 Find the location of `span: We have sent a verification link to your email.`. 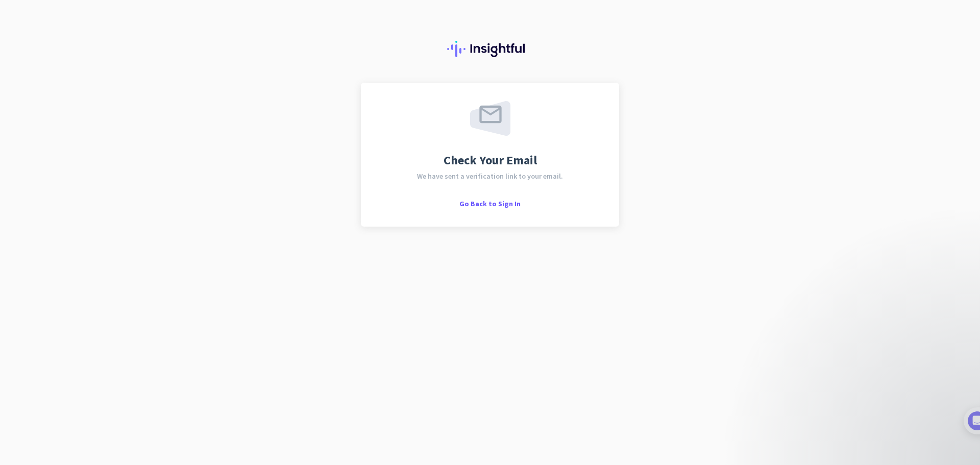

span: We have sent a verification link to your email. is located at coordinates (490, 176).